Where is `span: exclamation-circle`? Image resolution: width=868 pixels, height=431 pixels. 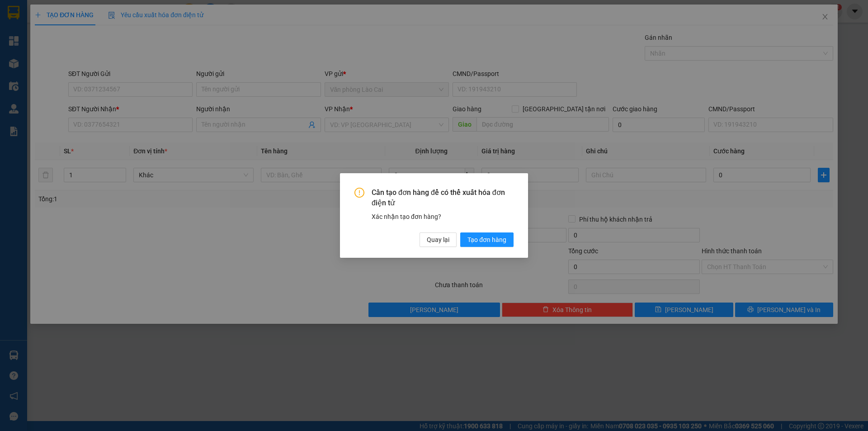
span: exclamation-circle is located at coordinates (359, 193).